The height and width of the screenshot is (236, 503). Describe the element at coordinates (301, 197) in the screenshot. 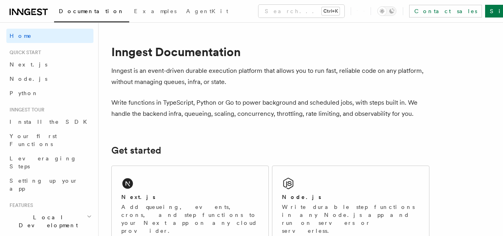

I see `h2: Node.js` at that location.